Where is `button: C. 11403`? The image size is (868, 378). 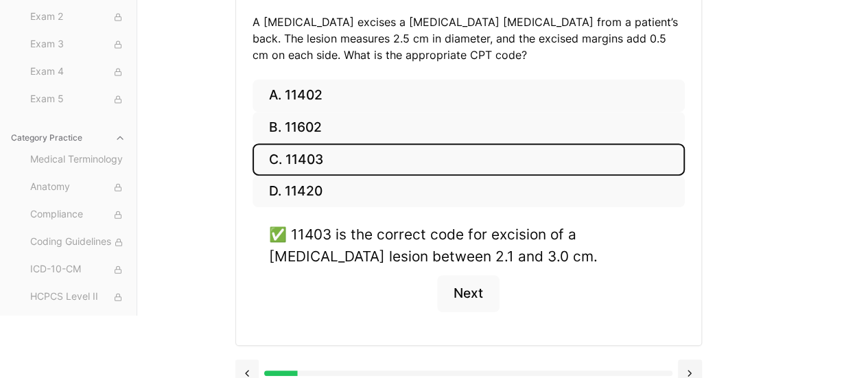
button: C. 11403 is located at coordinates (469, 159).